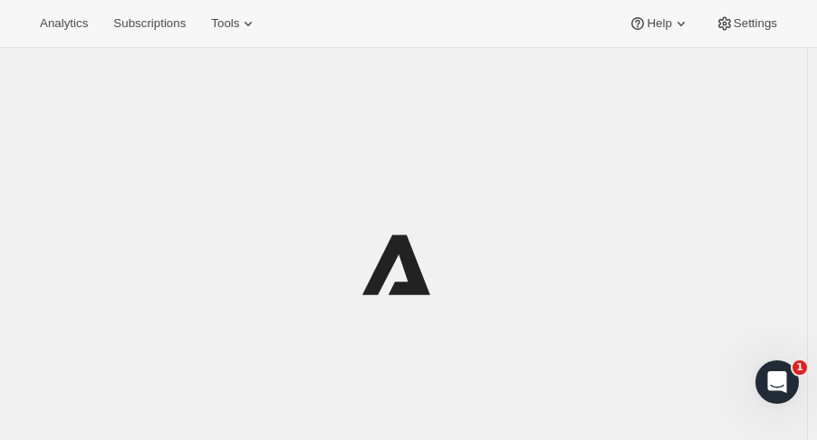  I want to click on button: Help, so click(658, 24).